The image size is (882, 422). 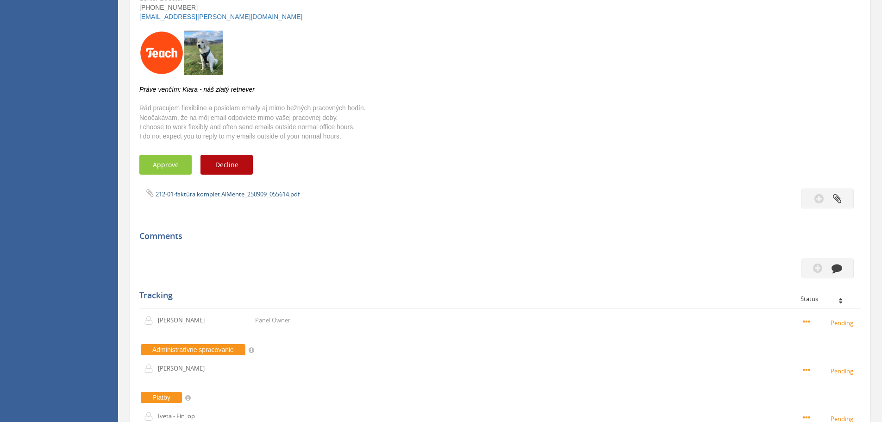 I want to click on p: Panel Owner, so click(x=273, y=320).